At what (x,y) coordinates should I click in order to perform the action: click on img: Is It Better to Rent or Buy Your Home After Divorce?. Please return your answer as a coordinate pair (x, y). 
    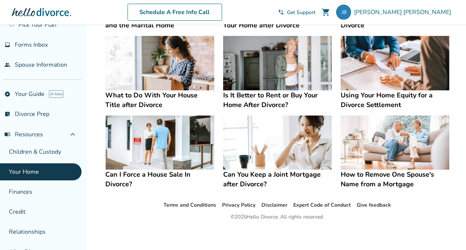
    Looking at the image, I should click on (277, 63).